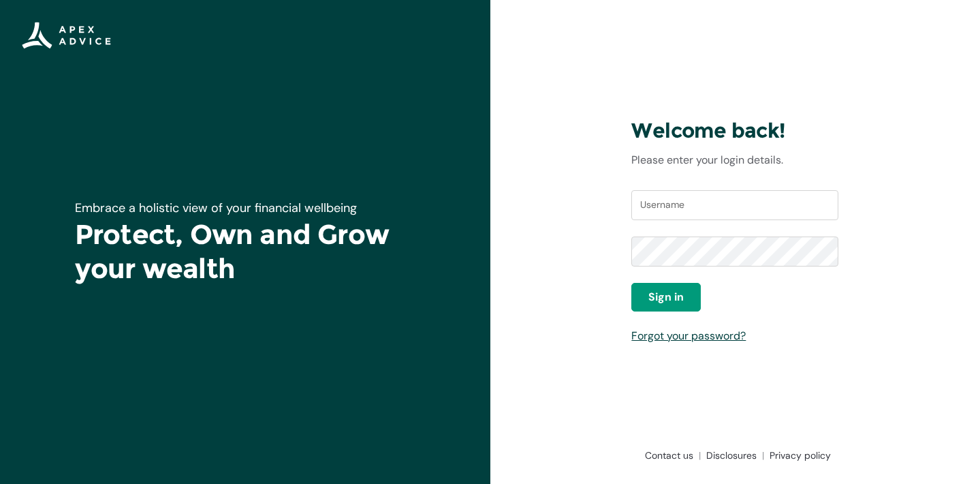  I want to click on a: Contact us, so click(670, 455).